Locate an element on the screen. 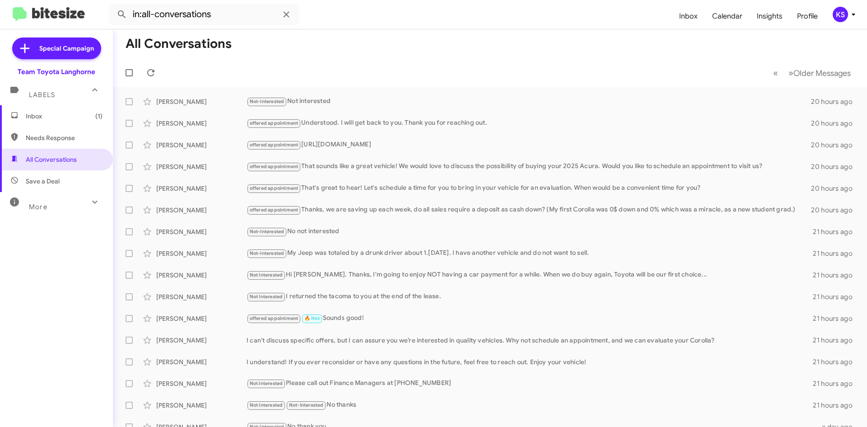  div: That sounds like a great vehicle! We would love to discuss the possibility of buying your 2025 Ac... is located at coordinates (529, 166).